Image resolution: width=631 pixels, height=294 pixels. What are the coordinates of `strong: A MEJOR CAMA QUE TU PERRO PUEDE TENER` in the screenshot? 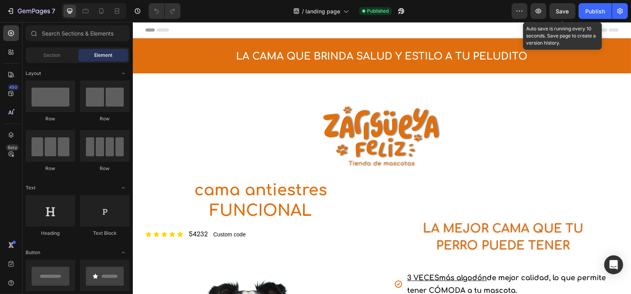 It's located at (375, 215).